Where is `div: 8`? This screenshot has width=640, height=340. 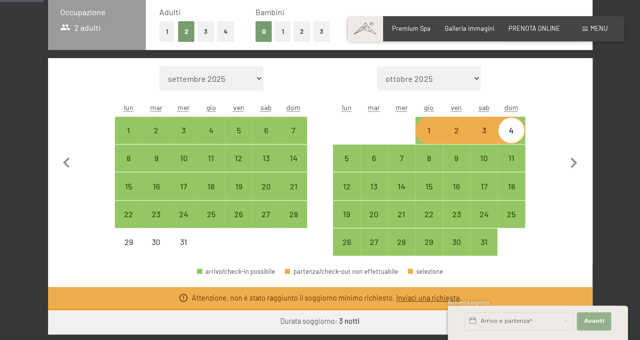 div: 8 is located at coordinates (429, 167).